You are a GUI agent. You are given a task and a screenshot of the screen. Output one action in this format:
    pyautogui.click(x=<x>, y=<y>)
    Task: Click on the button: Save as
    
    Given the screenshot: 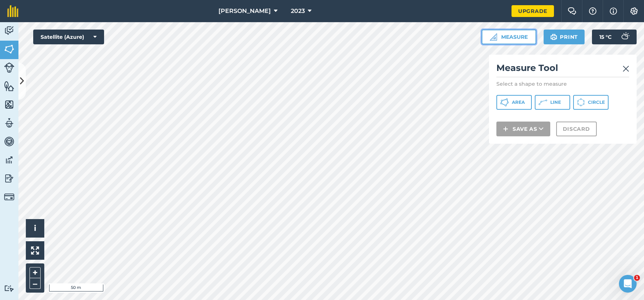 What is the action you would take?
    pyautogui.click(x=523, y=129)
    